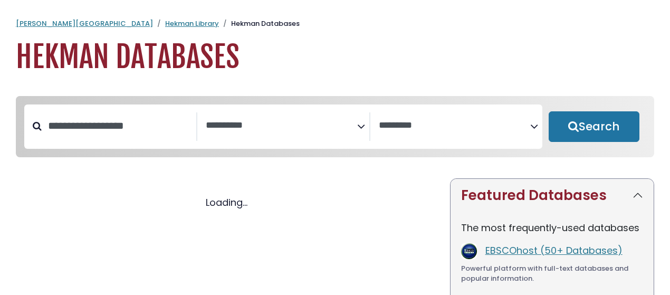 The width and height of the screenshot is (670, 295). What do you see at coordinates (192, 23) in the screenshot?
I see `a: Hekman Library` at bounding box center [192, 23].